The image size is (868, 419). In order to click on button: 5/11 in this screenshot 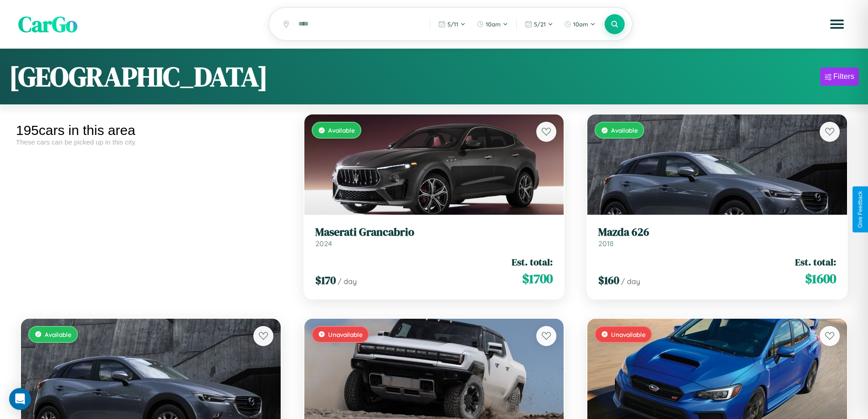, I will do `click(452, 24)`.